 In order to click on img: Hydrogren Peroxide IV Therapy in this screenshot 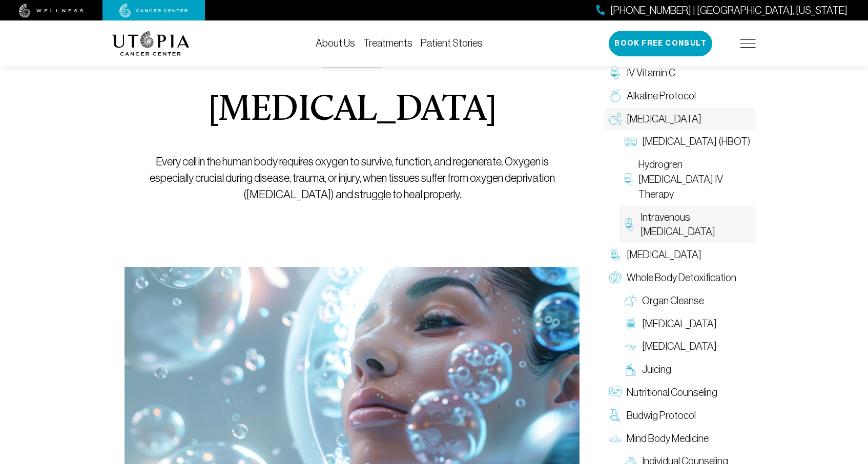, I will do `click(629, 179)`.